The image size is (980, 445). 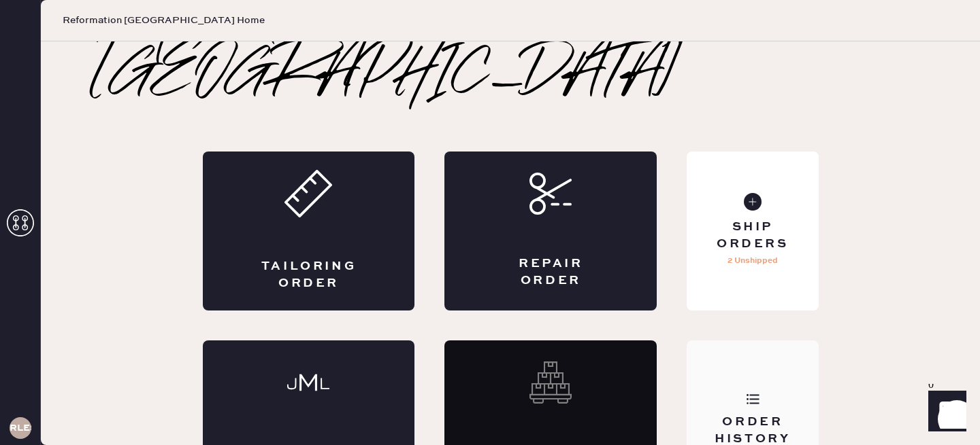 I want to click on h3: RLESA, so click(x=20, y=428).